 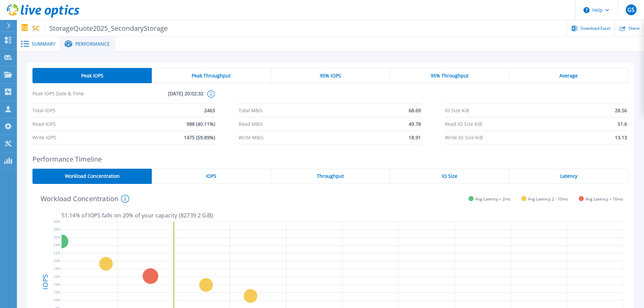 I want to click on span: IO Size, so click(x=449, y=176).